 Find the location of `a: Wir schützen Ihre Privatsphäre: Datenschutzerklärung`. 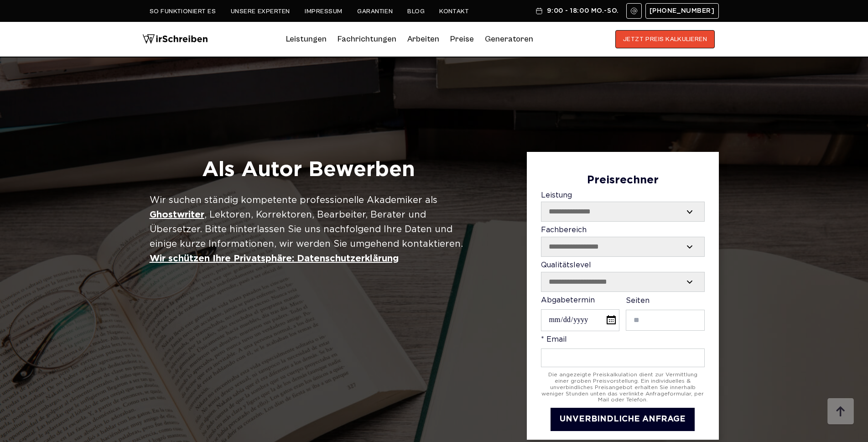

a: Wir schützen Ihre Privatsphäre: Datenschutzerklärung is located at coordinates (274, 258).